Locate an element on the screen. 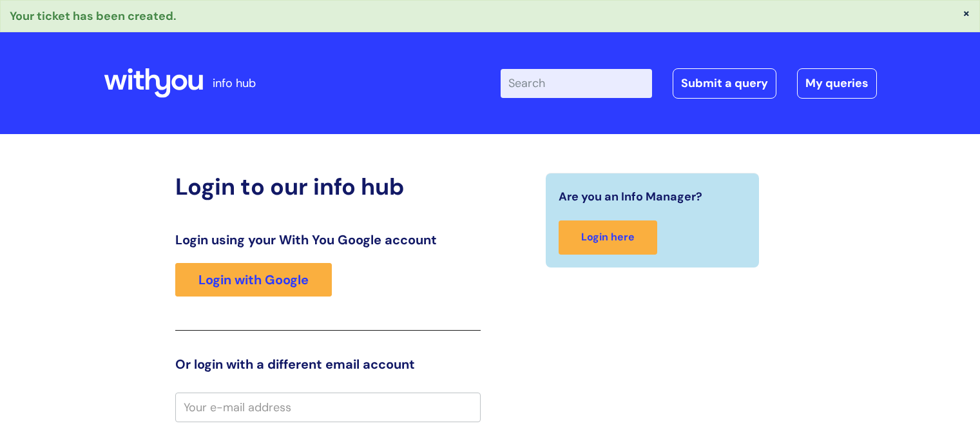 This screenshot has width=980, height=448. a: Submit a query is located at coordinates (724, 83).